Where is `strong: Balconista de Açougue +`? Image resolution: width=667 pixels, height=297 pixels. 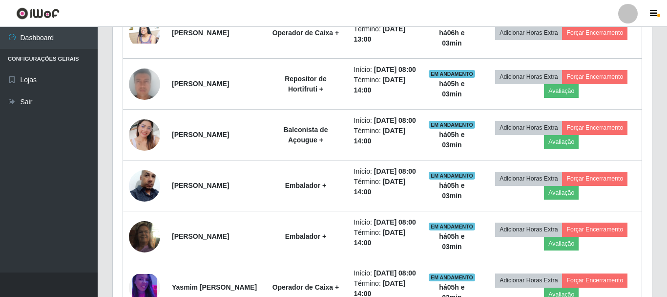
strong: Balconista de Açougue + is located at coordinates (305, 134).